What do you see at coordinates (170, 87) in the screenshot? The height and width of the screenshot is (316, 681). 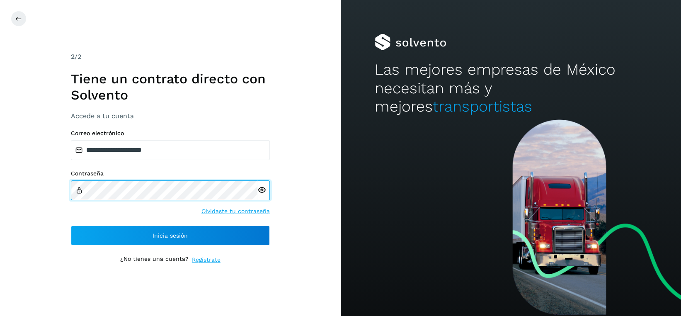 I see `h1: Tiene un contrato directo con Solvento` at bounding box center [170, 87].